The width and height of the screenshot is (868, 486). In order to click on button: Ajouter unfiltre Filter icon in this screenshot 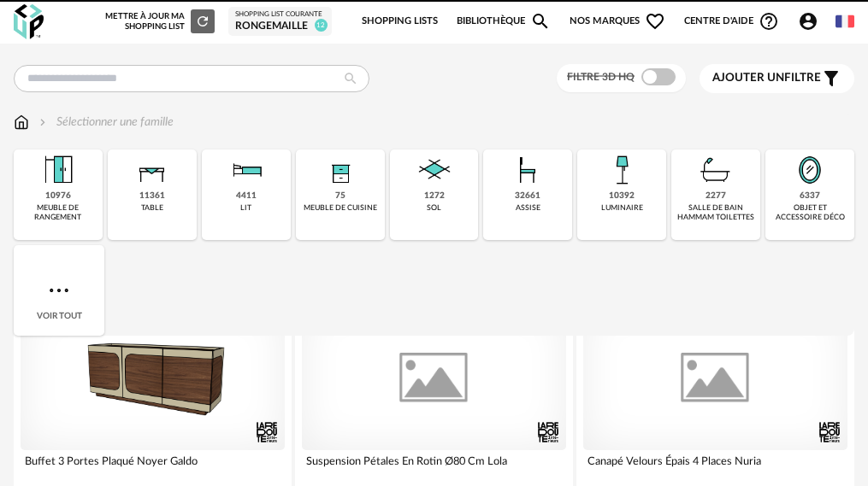, I will do `click(776, 79)`.